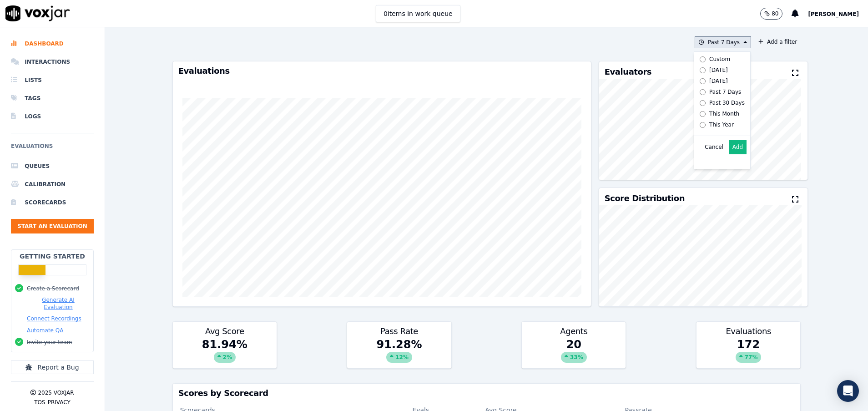  Describe the element at coordinates (225, 331) in the screenshot. I see `h3: Avg Score` at that location.